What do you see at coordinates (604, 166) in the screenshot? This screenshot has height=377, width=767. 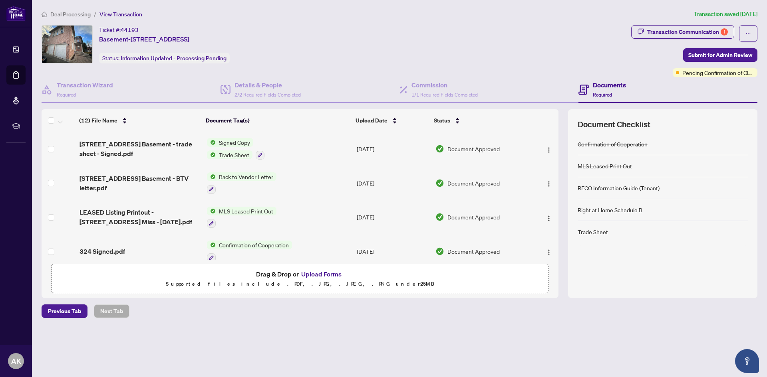 I see `div: MLS Leased Print Out` at bounding box center [604, 166].